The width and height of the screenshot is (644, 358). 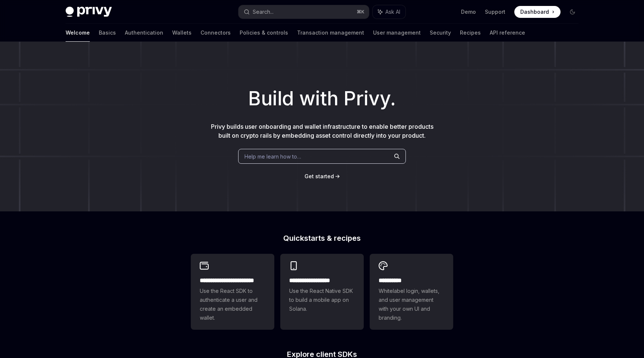 What do you see at coordinates (264, 33) in the screenshot?
I see `a: Policies & controls` at bounding box center [264, 33].